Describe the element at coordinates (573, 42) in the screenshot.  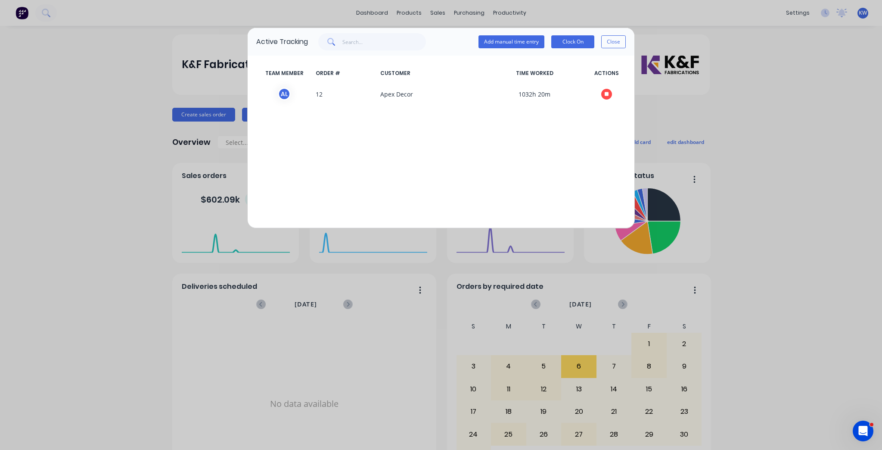
I see `button: Clock On` at that location.